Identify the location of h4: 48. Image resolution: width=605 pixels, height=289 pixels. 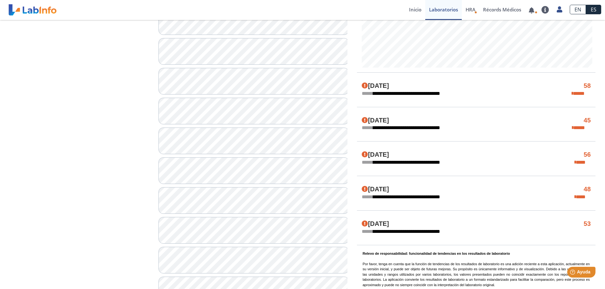
(587, 190).